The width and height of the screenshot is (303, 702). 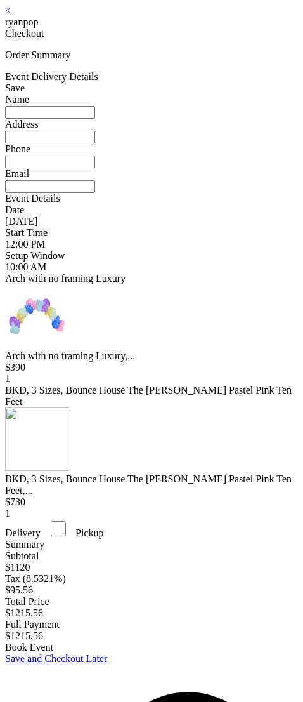 I want to click on div: Date, so click(x=152, y=210).